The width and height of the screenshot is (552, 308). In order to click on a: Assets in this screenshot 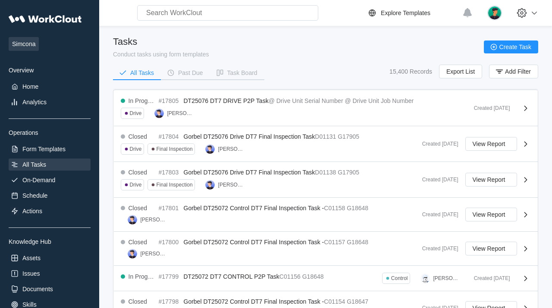, I will do `click(50, 258)`.